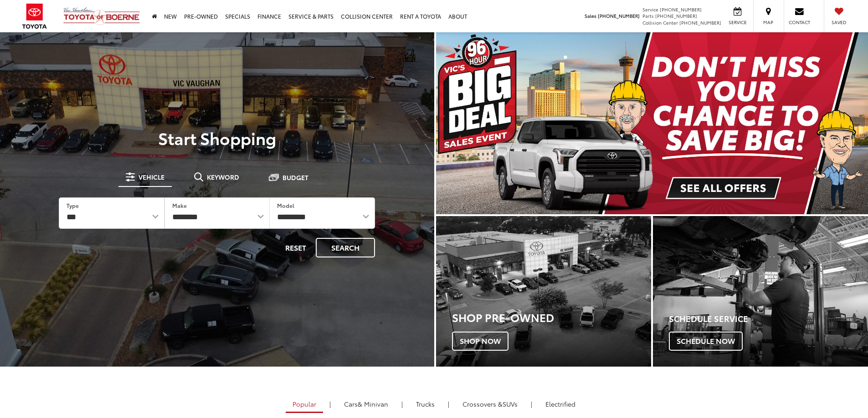 This screenshot has width=868, height=418. Describe the element at coordinates (217, 138) in the screenshot. I see `p: Start Shopping` at that location.